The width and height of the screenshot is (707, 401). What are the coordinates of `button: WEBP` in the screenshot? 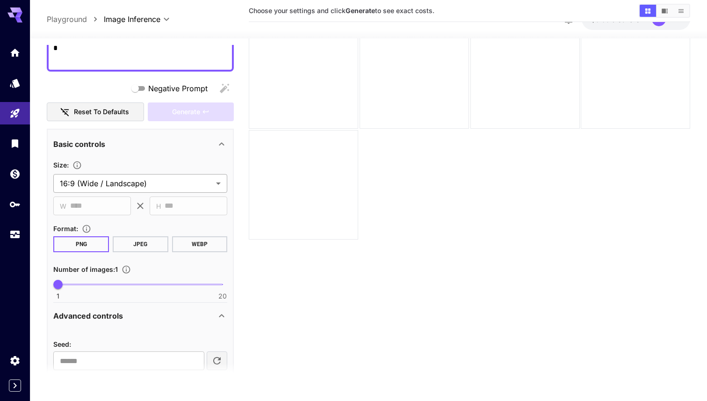 It's located at (200, 244).